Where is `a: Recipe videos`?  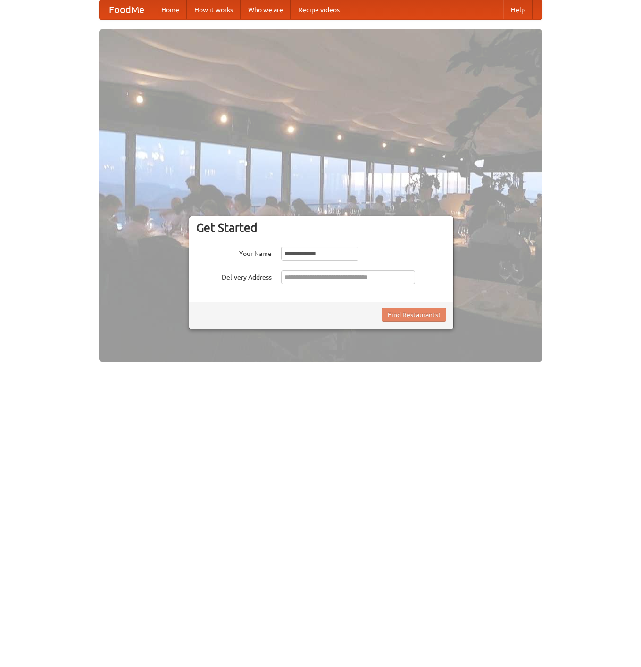 a: Recipe videos is located at coordinates (319, 10).